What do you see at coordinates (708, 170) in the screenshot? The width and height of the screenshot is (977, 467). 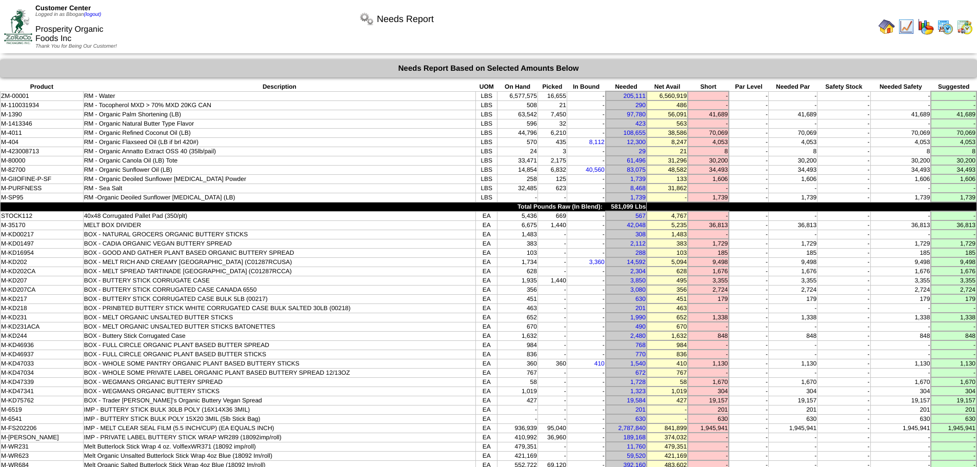 I see `td: 34,493` at bounding box center [708, 170].